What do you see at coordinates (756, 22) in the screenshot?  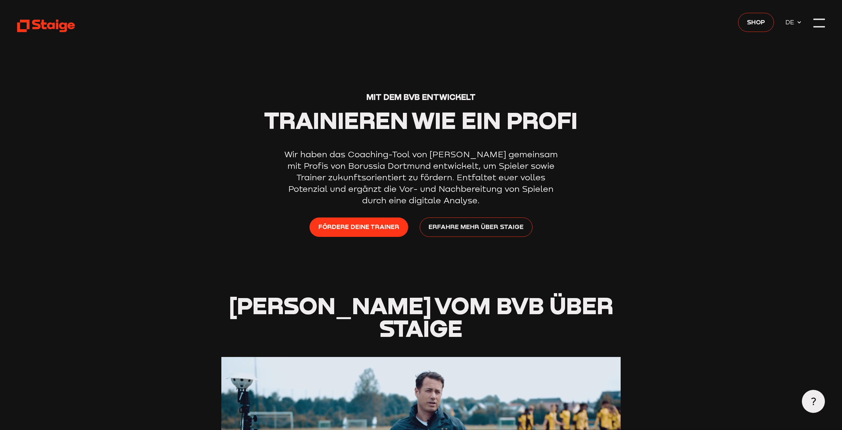 I see `a: Shop` at bounding box center [756, 22].